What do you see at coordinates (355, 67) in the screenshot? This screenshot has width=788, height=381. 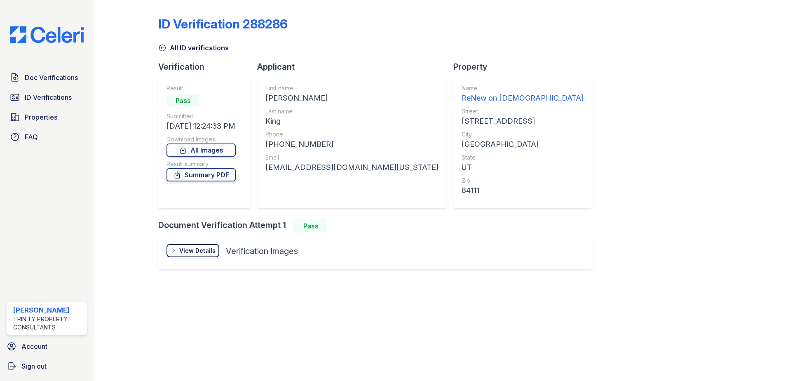 I see `div: Applicant` at bounding box center [355, 67].